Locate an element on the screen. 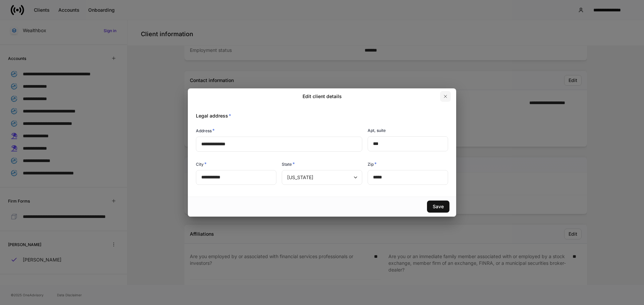 The width and height of the screenshot is (644, 305). h6: City is located at coordinates (202, 164).